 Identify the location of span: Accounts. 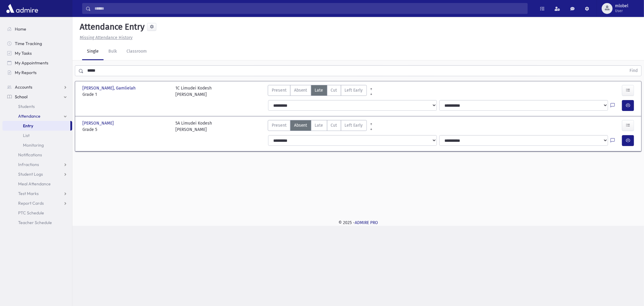
(23, 87).